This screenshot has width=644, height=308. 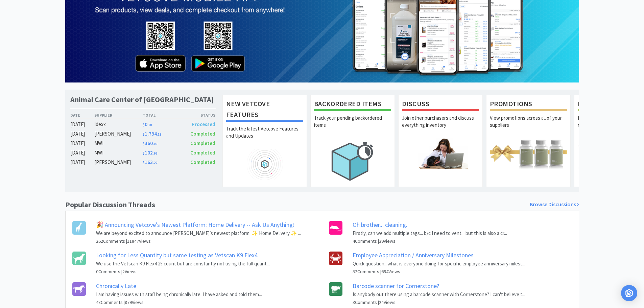 What do you see at coordinates (203, 124) in the screenshot?
I see `span: Processed` at bounding box center [203, 124].